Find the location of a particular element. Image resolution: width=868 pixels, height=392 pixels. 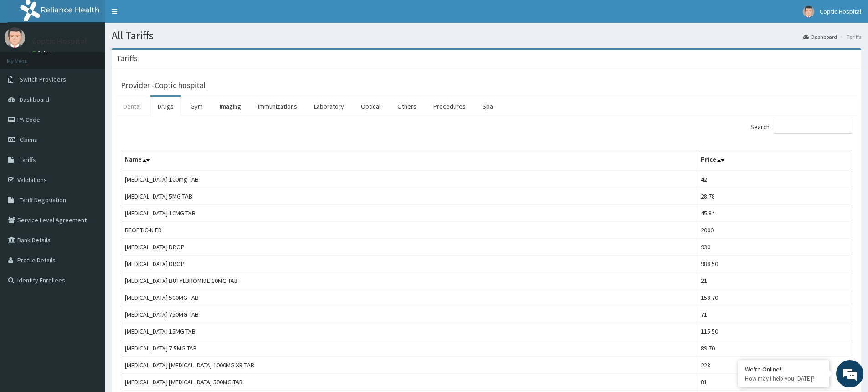

a: Immunizations is located at coordinates (277, 106).